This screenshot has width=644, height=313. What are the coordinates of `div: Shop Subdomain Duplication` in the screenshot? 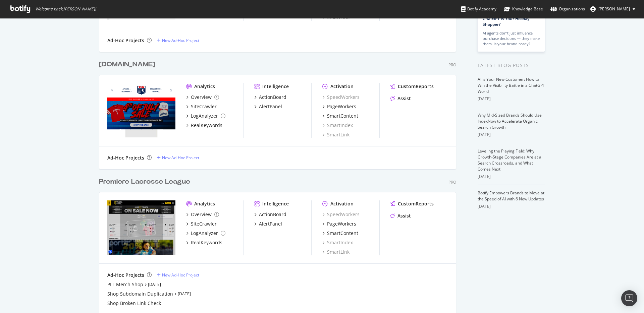 It's located at (140, 294).